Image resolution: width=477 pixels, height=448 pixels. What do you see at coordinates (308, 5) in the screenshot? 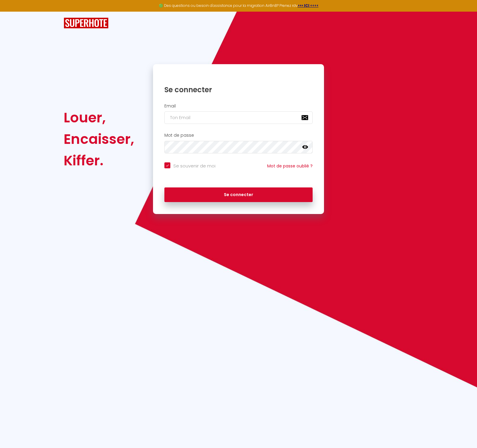
I see `a: >>> ICI <<<<` at bounding box center [308, 5].